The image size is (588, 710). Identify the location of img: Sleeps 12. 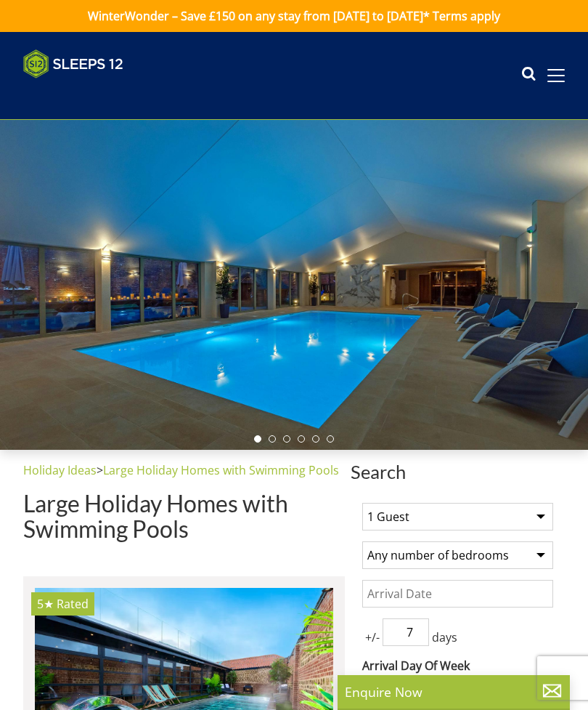
(73, 64).